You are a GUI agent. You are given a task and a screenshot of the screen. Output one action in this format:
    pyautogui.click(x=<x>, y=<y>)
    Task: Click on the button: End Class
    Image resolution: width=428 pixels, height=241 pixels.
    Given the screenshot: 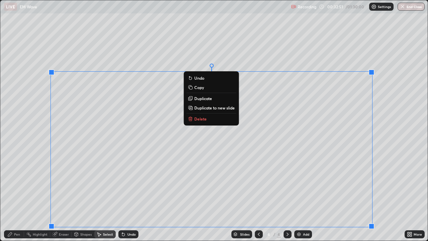 What is the action you would take?
    pyautogui.click(x=411, y=7)
    